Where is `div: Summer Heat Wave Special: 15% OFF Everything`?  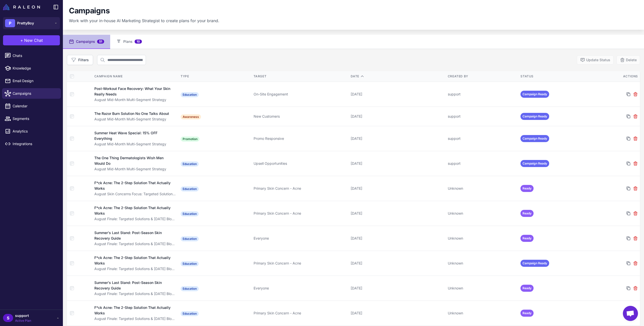
div: Summer Heat Wave Special: 15% OFF Everything is located at coordinates (133, 136).